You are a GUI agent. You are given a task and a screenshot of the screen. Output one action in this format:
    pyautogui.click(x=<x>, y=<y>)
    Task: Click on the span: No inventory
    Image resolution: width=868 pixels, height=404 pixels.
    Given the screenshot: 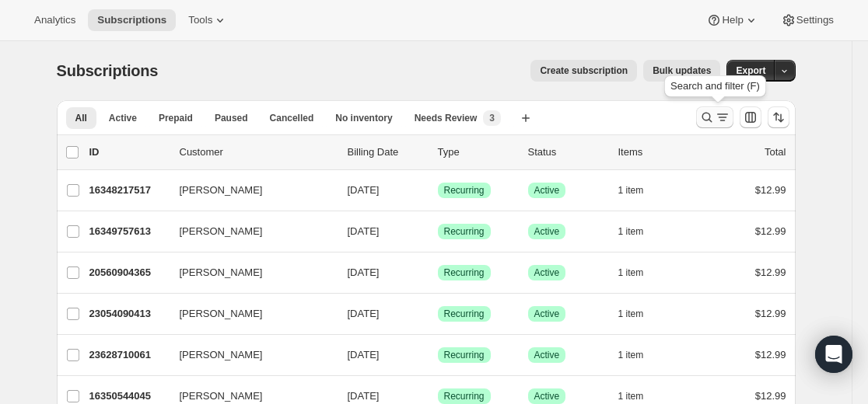 What is the action you would take?
    pyautogui.click(x=363, y=118)
    